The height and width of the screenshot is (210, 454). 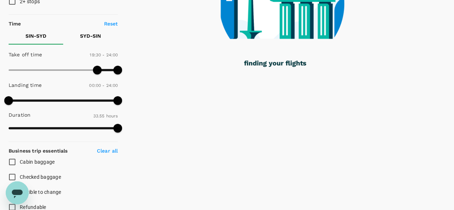 What do you see at coordinates (41, 192) in the screenshot?
I see `span: Flexible to change` at bounding box center [41, 192].